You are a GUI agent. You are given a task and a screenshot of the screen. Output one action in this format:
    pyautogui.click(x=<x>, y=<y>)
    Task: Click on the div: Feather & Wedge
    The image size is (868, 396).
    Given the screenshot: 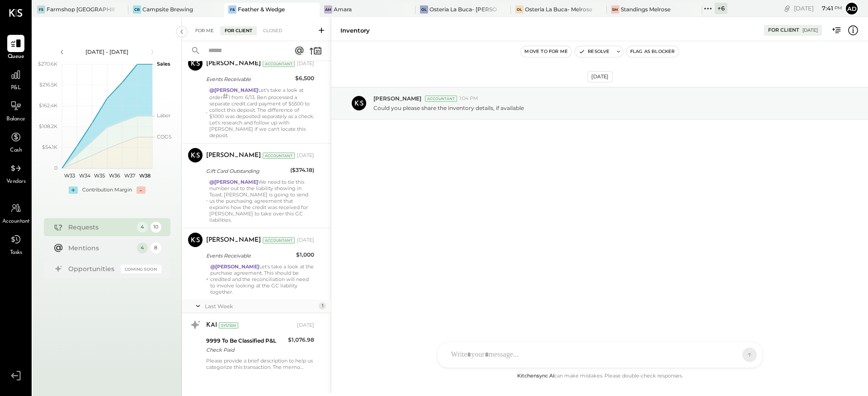 What is the action you would take?
    pyautogui.click(x=262, y=9)
    